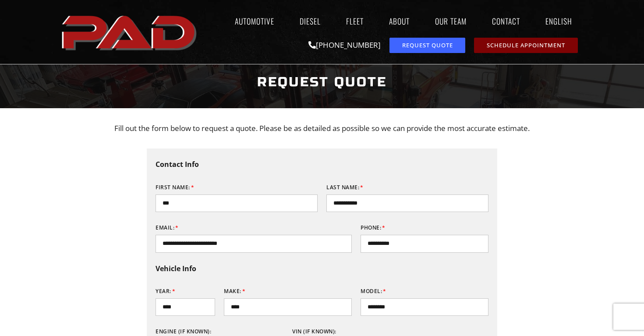  I want to click on a: Contact, so click(506, 21).